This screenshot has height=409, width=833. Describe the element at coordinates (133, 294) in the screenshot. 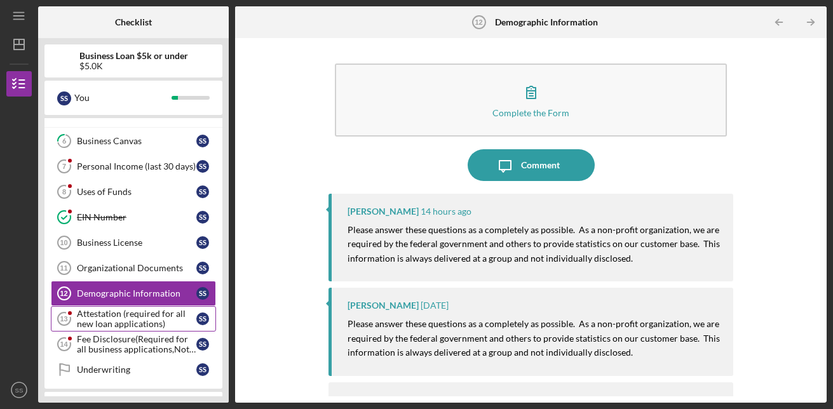

I see `a: 12Demographic InformationSS` at that location.